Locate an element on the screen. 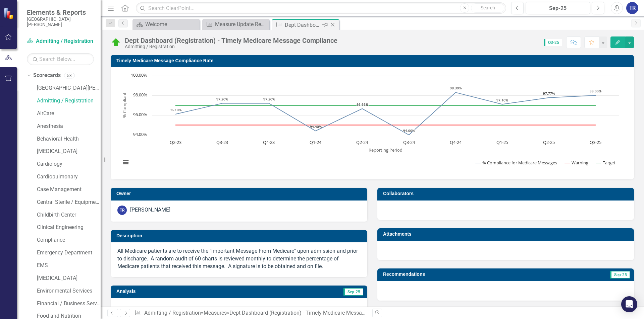  text: Q2-25 is located at coordinates (549, 142).